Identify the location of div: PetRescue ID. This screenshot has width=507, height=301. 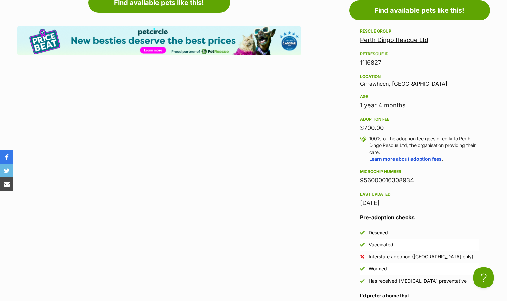
(419, 54).